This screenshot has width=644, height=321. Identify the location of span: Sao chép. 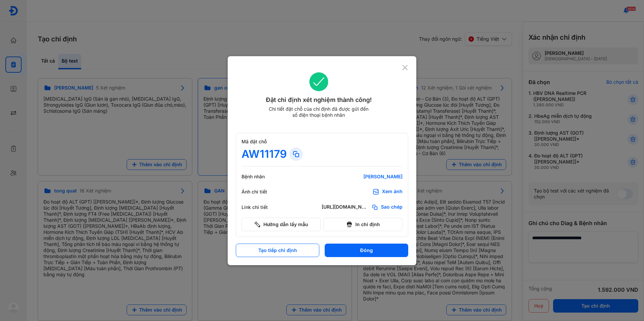
(392, 207).